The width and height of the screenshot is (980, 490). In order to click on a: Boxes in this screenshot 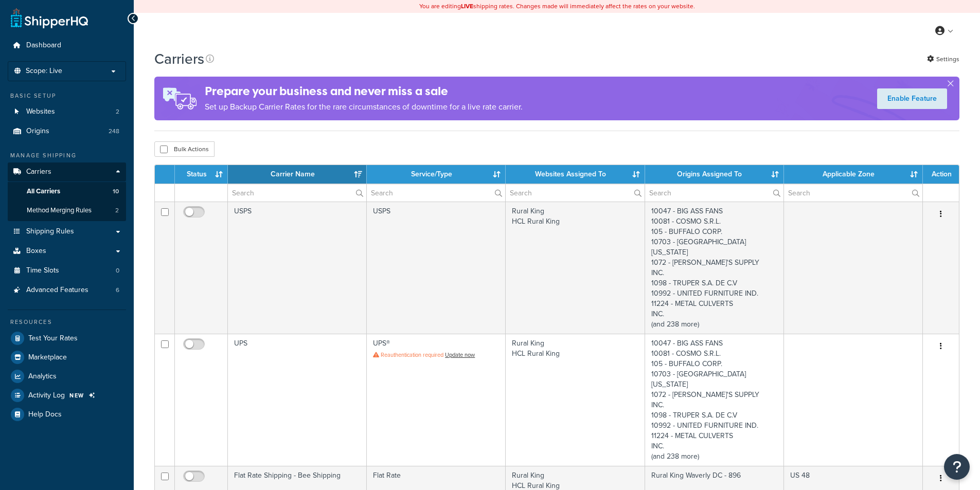, I will do `click(67, 251)`.